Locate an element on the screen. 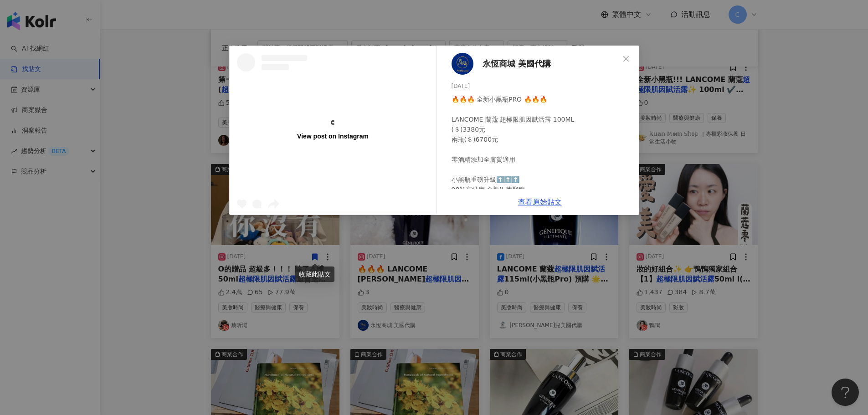 The image size is (868, 415). span: close is located at coordinates (626, 59).